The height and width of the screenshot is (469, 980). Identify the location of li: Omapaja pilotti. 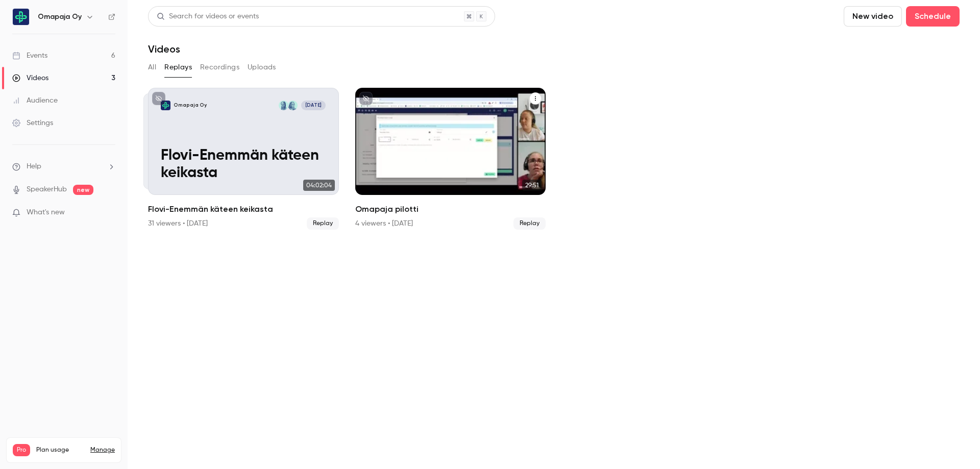
(451, 159).